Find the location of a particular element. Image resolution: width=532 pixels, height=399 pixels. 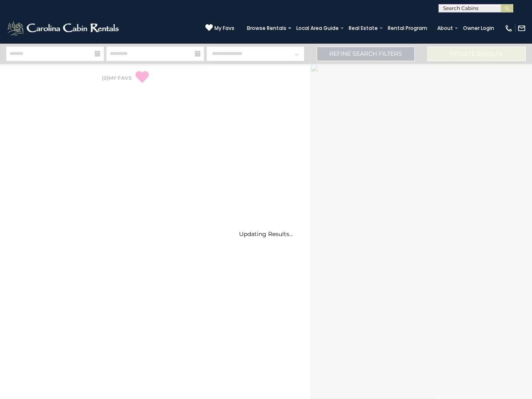

a: My Favs is located at coordinates (220, 28).